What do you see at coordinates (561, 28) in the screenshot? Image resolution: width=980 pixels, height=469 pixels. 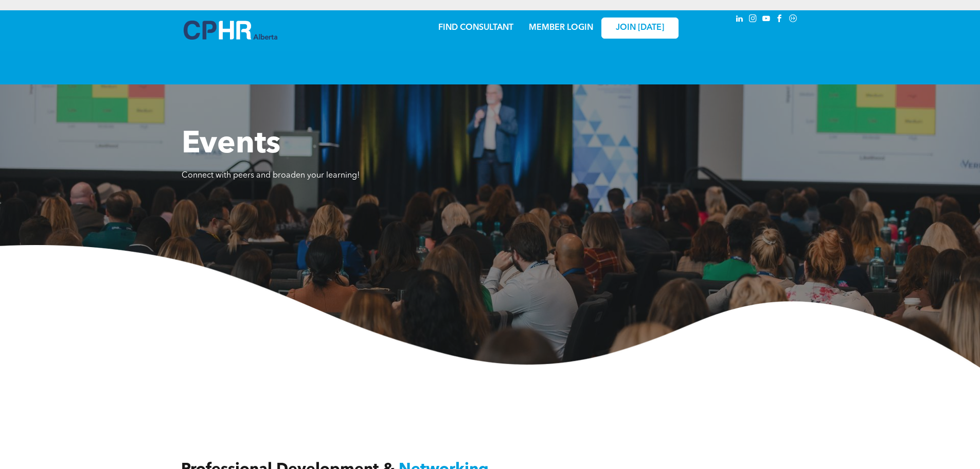 I see `a: MEMBER LOGIN` at bounding box center [561, 28].